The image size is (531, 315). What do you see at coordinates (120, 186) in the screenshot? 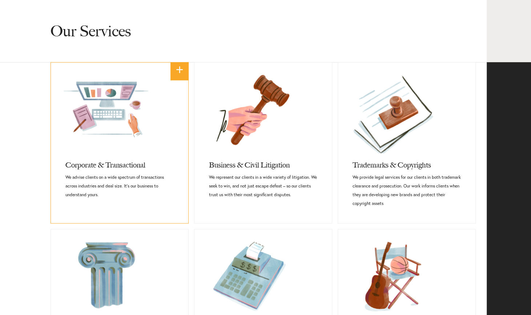
I see `p: We advise clients on a wide spectrum of transactions across industries and deal size. It’s our bu...` at bounding box center [120, 186].